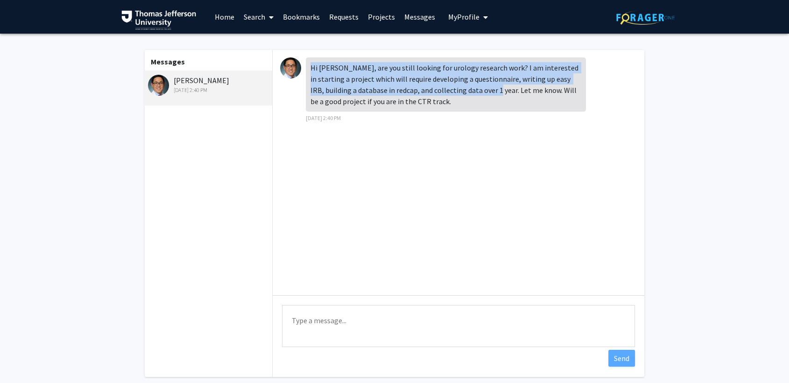 This screenshot has height=383, width=789. I want to click on textarea: Message, so click(459, 326).